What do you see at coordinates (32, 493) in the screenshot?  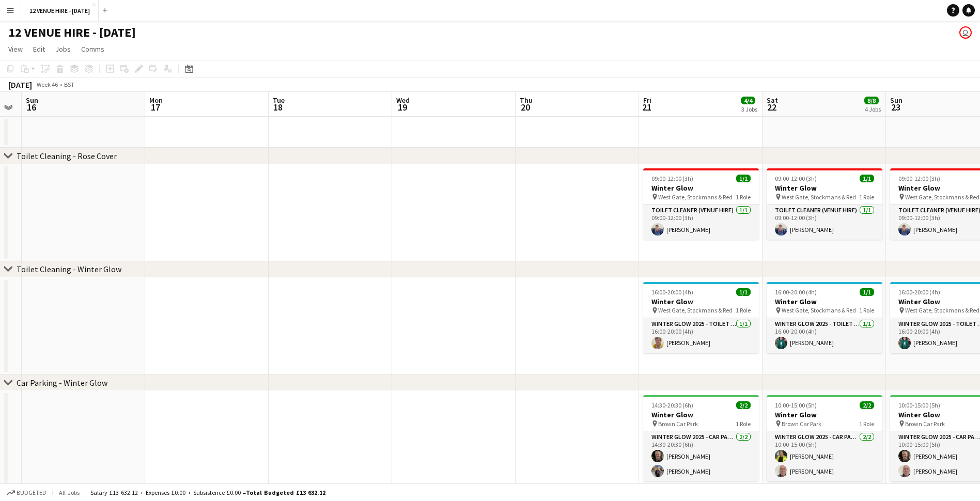 I see `span: Budgeted` at bounding box center [32, 493].